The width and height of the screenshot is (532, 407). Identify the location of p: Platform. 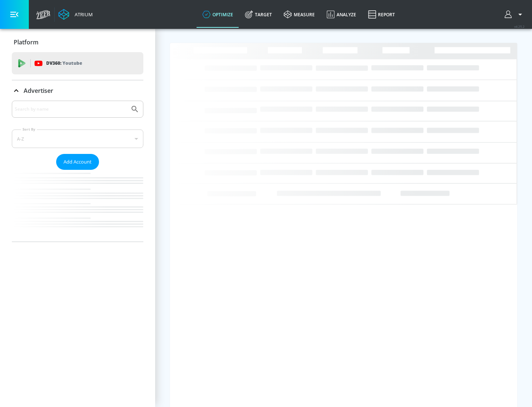
(26, 42).